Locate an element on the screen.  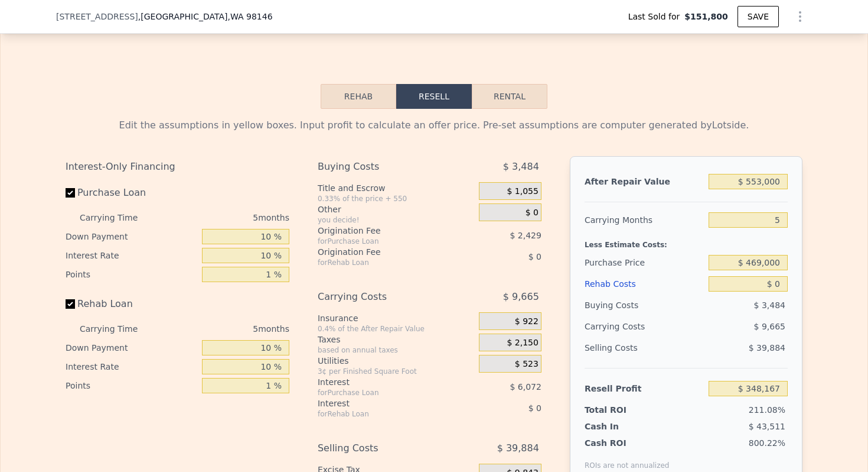
button: SAVE is located at coordinates (758, 16).